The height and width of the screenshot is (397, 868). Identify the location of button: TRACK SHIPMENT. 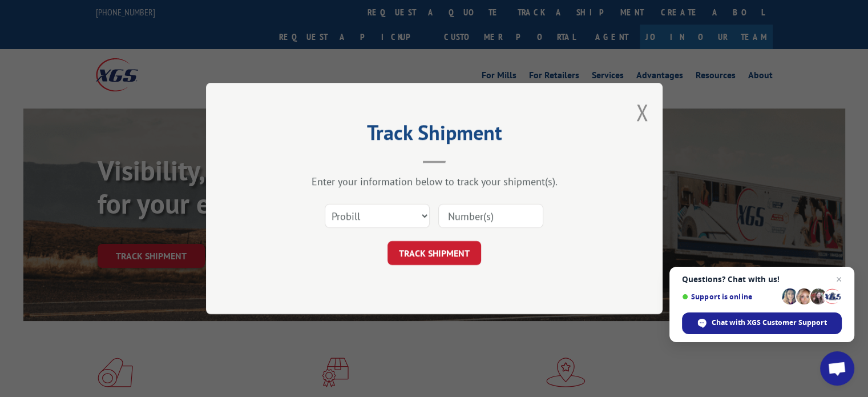
(435, 253).